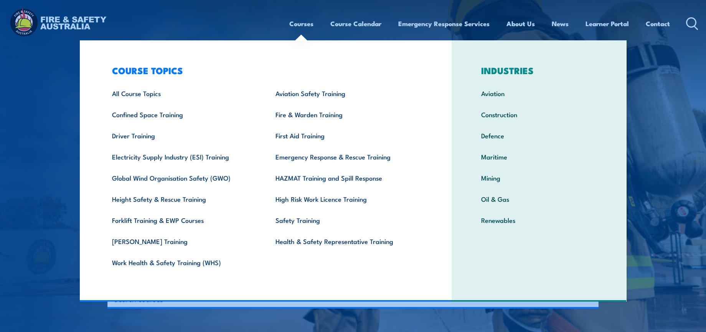 This screenshot has height=332, width=706. What do you see at coordinates (521, 23) in the screenshot?
I see `a: About Us` at bounding box center [521, 23].